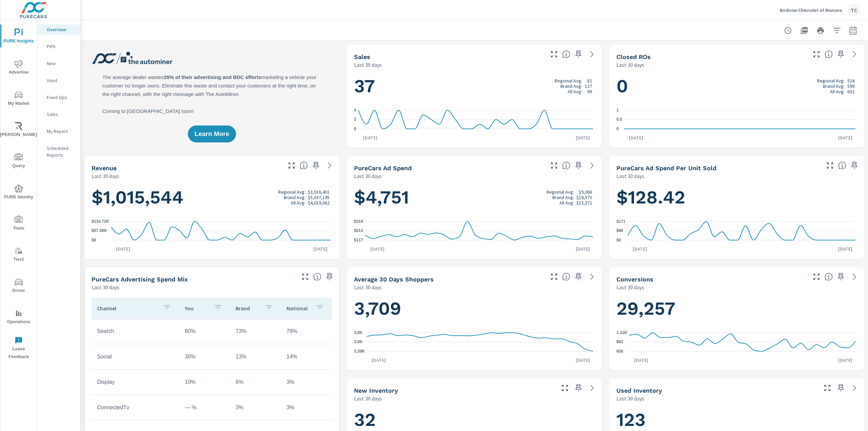 This screenshot has width=868, height=431. I want to click on p: 127, so click(588, 86).